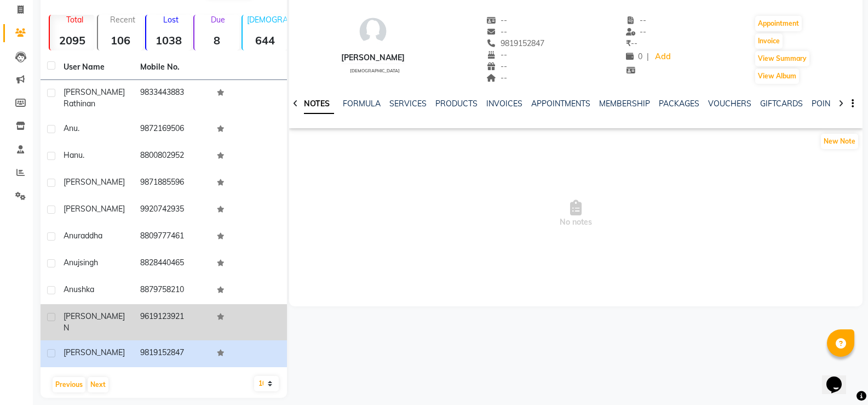 The height and width of the screenshot is (405, 868). Describe the element at coordinates (634, 57) in the screenshot. I see `span: 0` at that location.